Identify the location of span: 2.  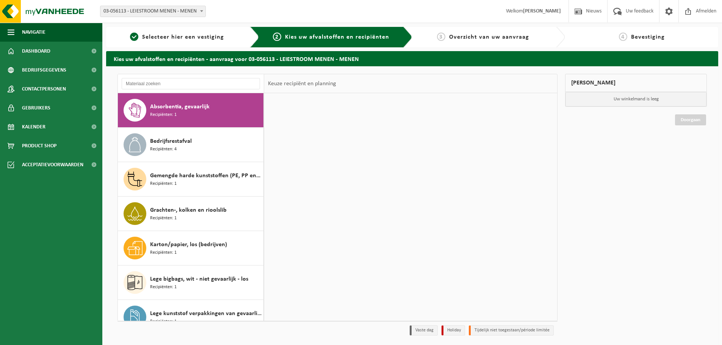
(277, 37).